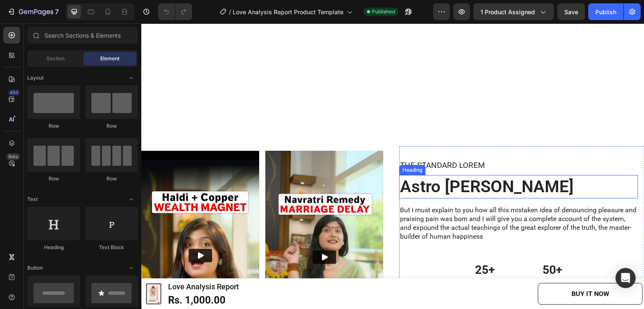  I want to click on span: Love Analysis Report Product Template, so click(288, 12).